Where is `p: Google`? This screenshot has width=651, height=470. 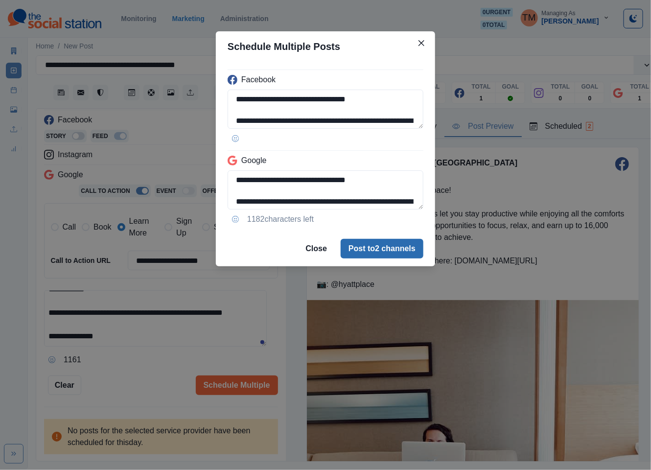
p: Google is located at coordinates (254, 161).